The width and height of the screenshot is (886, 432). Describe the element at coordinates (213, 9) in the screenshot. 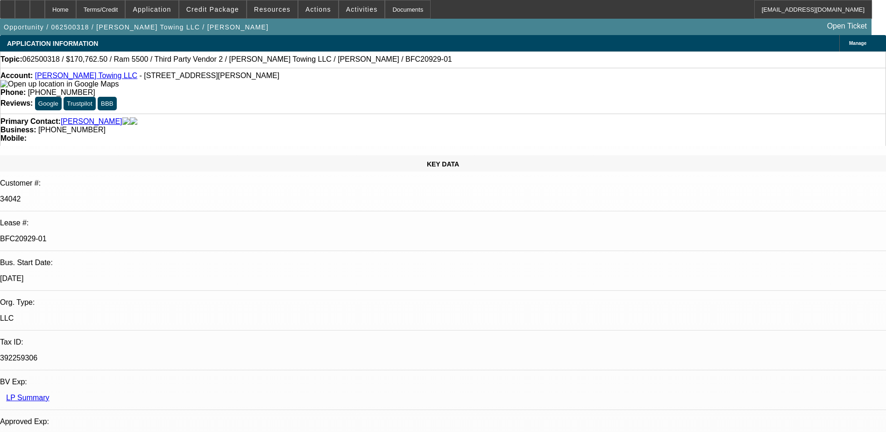

I see `button: Credit Package` at that location.